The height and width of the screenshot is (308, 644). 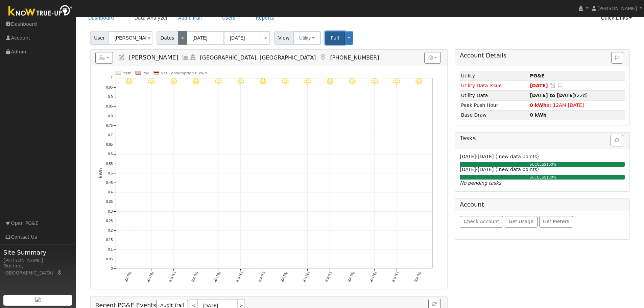 What do you see at coordinates (101, 173) in the screenshot?
I see `text: kWh` at bounding box center [101, 173].